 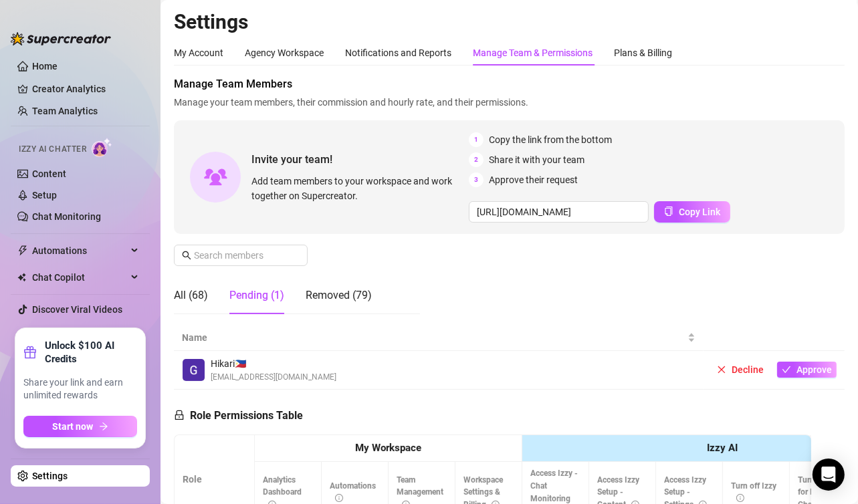 What do you see at coordinates (476, 139) in the screenshot?
I see `span: 1` at bounding box center [476, 139].